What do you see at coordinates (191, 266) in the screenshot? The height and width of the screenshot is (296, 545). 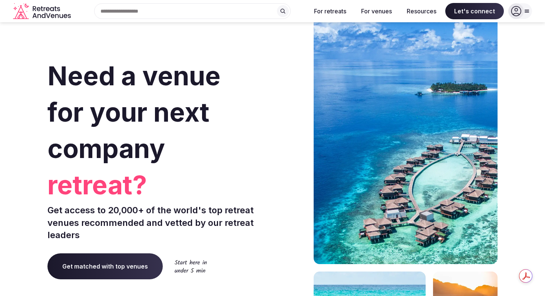 I see `img: Start here in under 5 min` at bounding box center [191, 266].